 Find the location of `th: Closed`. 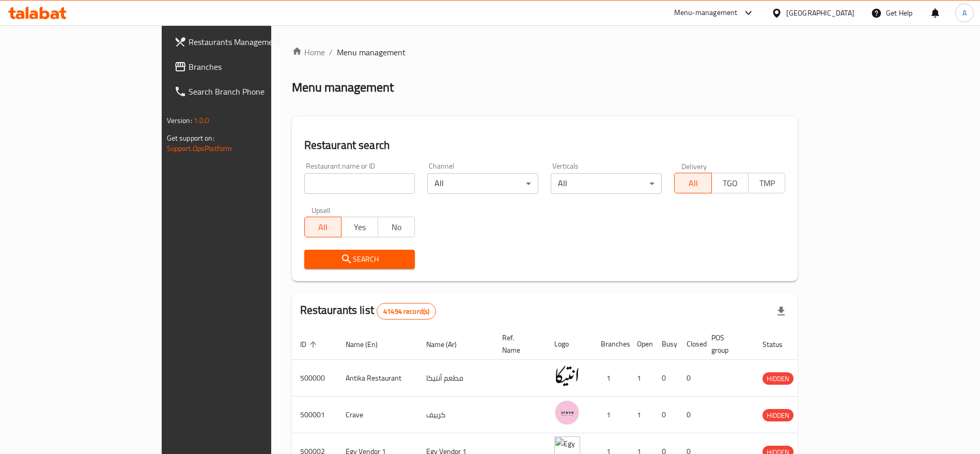

th: Closed is located at coordinates (691, 344).